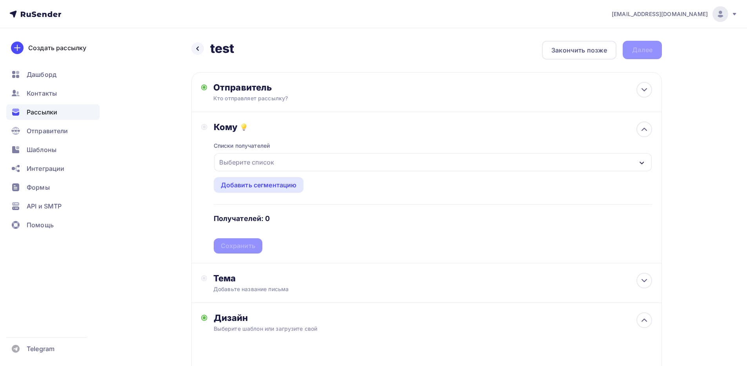  I want to click on span: Дашборд, so click(42, 75).